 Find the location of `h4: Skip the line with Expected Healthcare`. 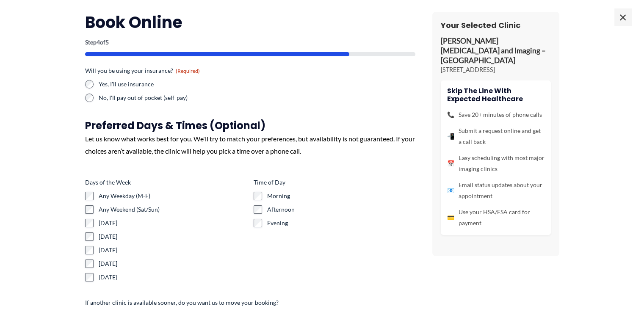

h4: Skip the line with Expected Healthcare is located at coordinates (496, 94).